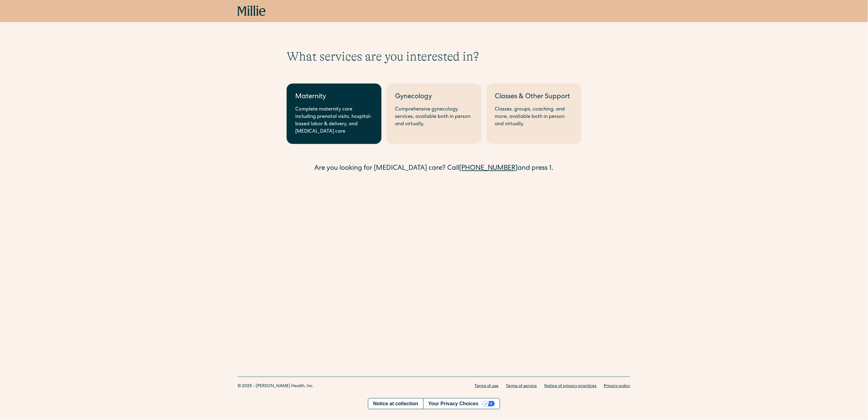 Image resolution: width=868 pixels, height=420 pixels. What do you see at coordinates (571, 386) in the screenshot?
I see `a: Notice of privacy practices` at bounding box center [571, 386].